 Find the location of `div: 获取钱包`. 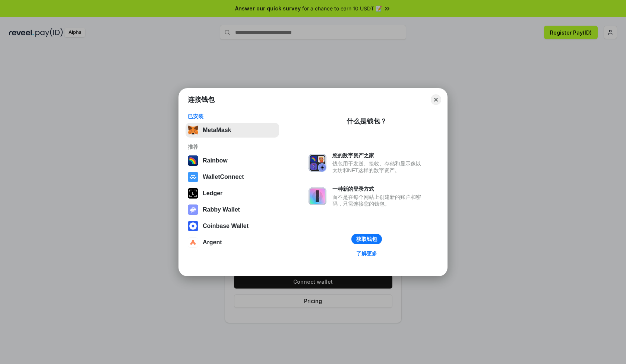

div: 获取钱包 is located at coordinates (367, 239).